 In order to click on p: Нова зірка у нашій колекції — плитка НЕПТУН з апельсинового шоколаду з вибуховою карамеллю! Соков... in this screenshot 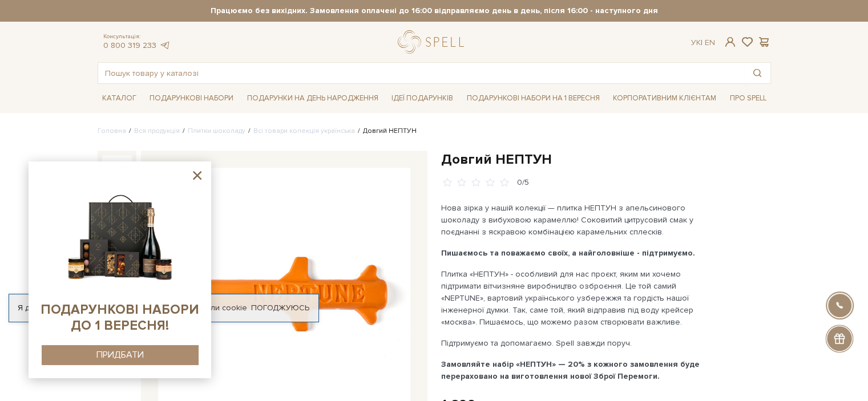, I will do `click(575, 219)`.